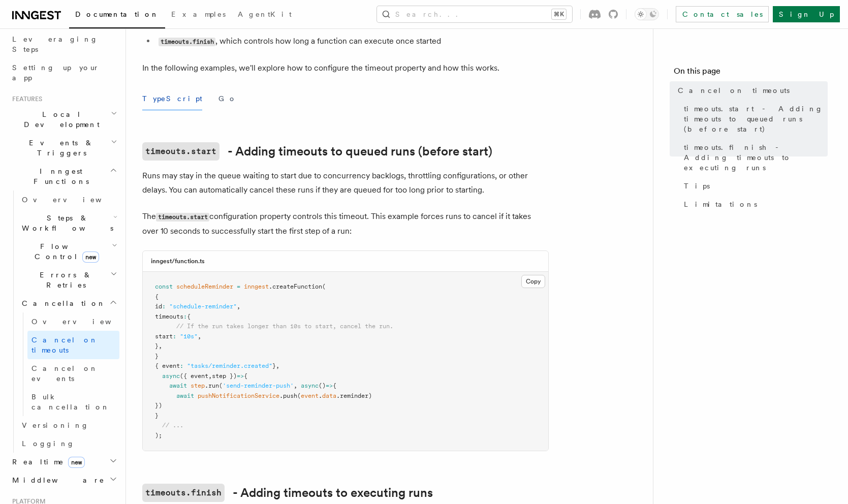  What do you see at coordinates (288, 493) in the screenshot?
I see `a: timeouts.finish- Adding timeouts to executing runs` at bounding box center [288, 493].